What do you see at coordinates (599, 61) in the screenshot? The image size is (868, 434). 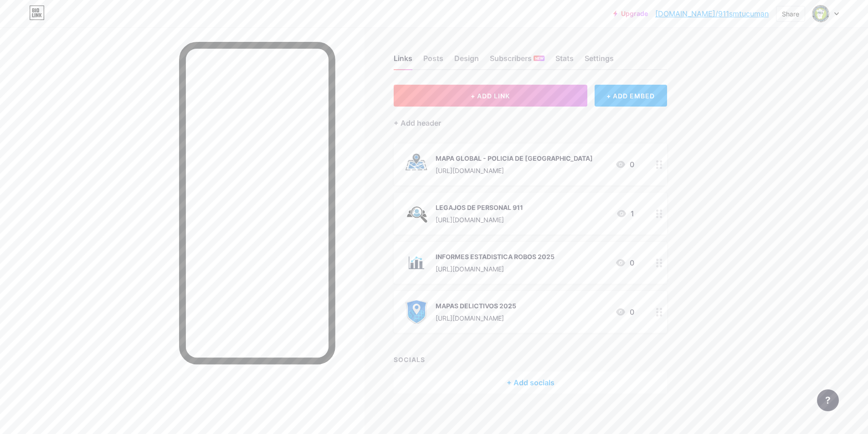 I see `div: Settings` at bounding box center [599, 61].